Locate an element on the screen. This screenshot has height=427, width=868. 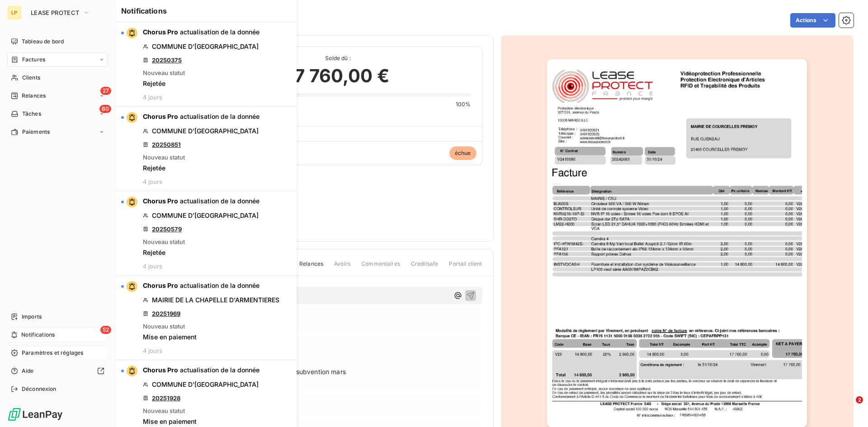
span: Solde dû : is located at coordinates (338, 58).